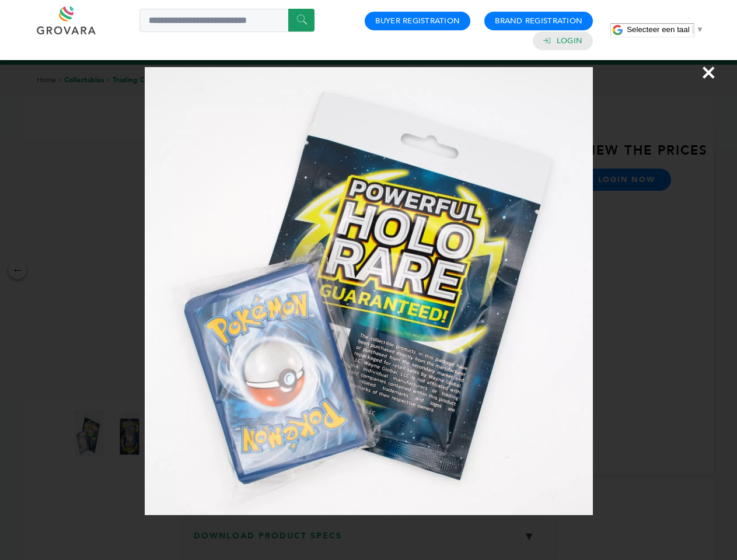 The image size is (737, 560). I want to click on a: Login, so click(570, 41).